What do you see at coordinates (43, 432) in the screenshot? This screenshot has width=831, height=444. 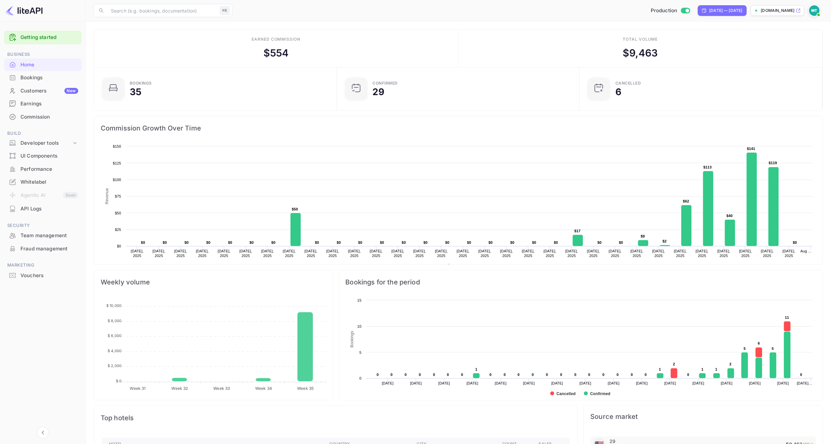 I see `button: Collapse navigation` at bounding box center [43, 432].